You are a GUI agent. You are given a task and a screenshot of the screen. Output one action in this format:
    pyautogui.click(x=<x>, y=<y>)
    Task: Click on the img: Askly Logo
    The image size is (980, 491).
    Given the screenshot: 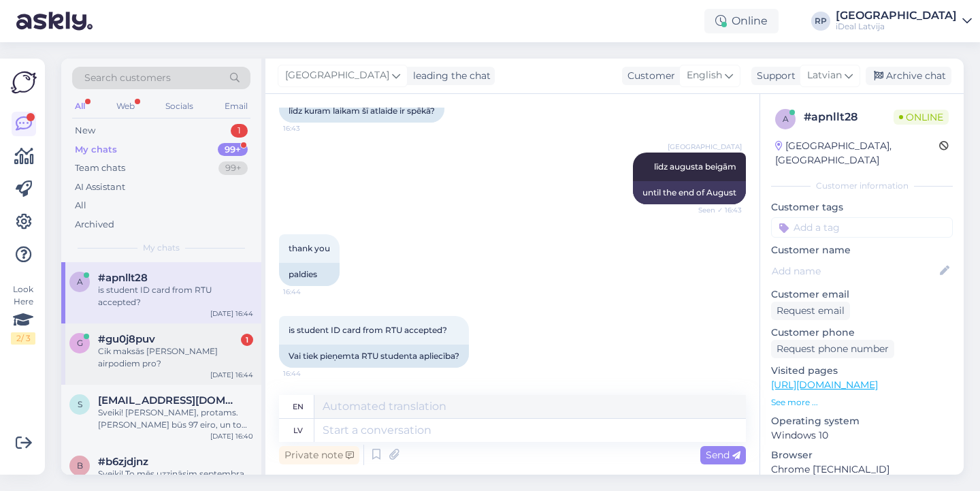 What is the action you would take?
    pyautogui.click(x=23, y=83)
    